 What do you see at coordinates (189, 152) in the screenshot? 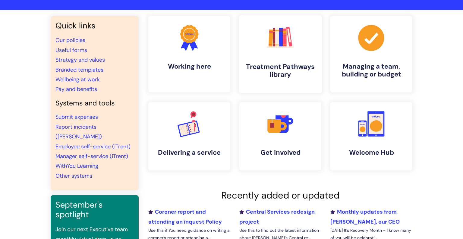
I see `h4: Delivering a service` at bounding box center [189, 152].